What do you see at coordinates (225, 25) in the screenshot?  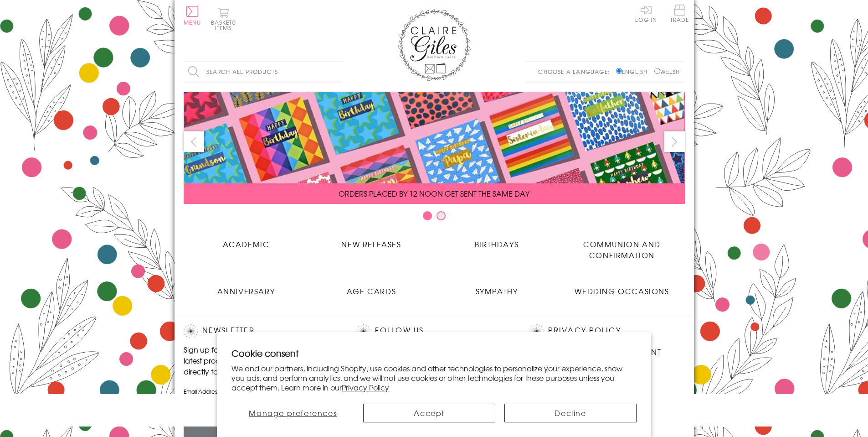 I see `span: 0 items` at bounding box center [225, 25].